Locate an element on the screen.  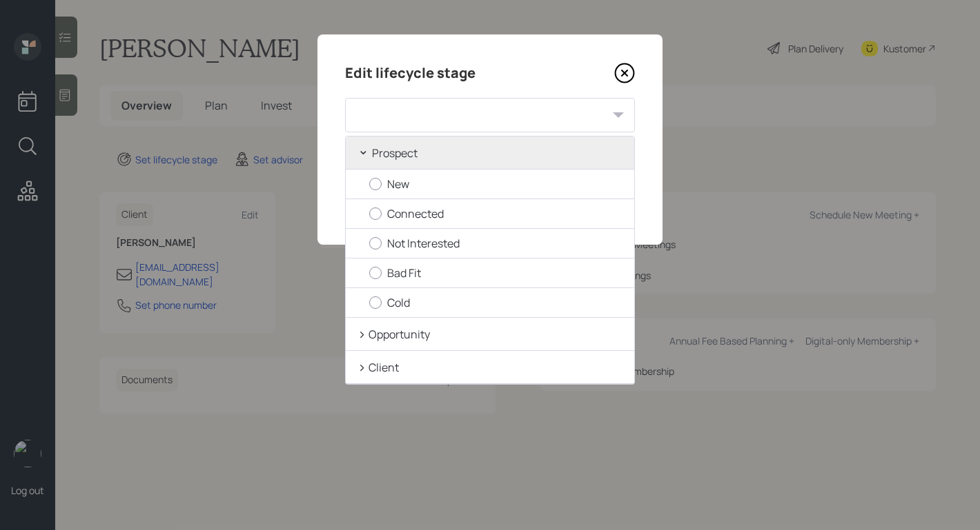
label: Not Interested is located at coordinates (495, 244).